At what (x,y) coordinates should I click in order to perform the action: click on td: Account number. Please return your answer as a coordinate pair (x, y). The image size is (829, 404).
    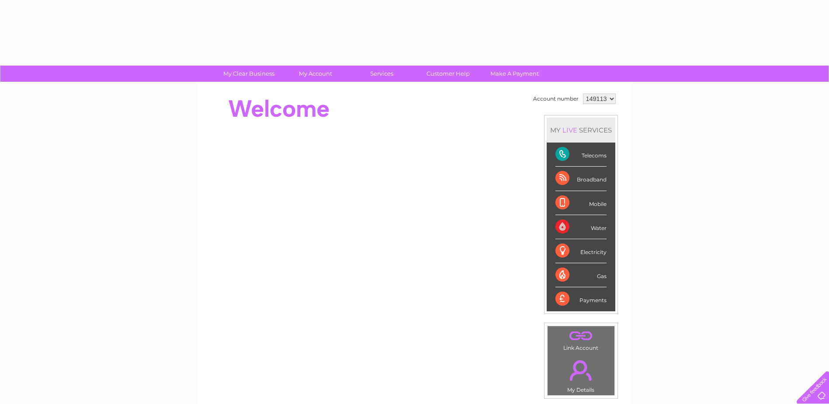
    Looking at the image, I should click on (556, 99).